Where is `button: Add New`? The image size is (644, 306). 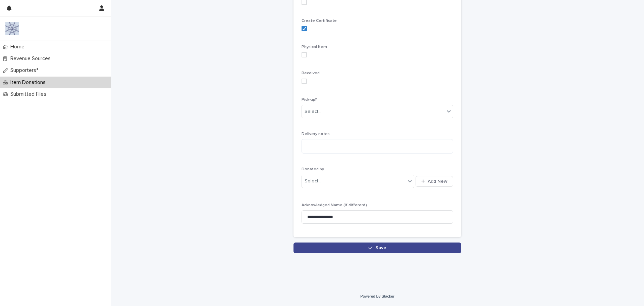 button: Add New is located at coordinates (435, 181).